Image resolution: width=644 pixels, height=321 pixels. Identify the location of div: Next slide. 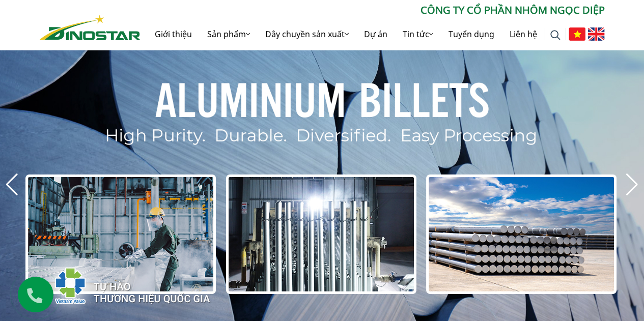
(632, 185).